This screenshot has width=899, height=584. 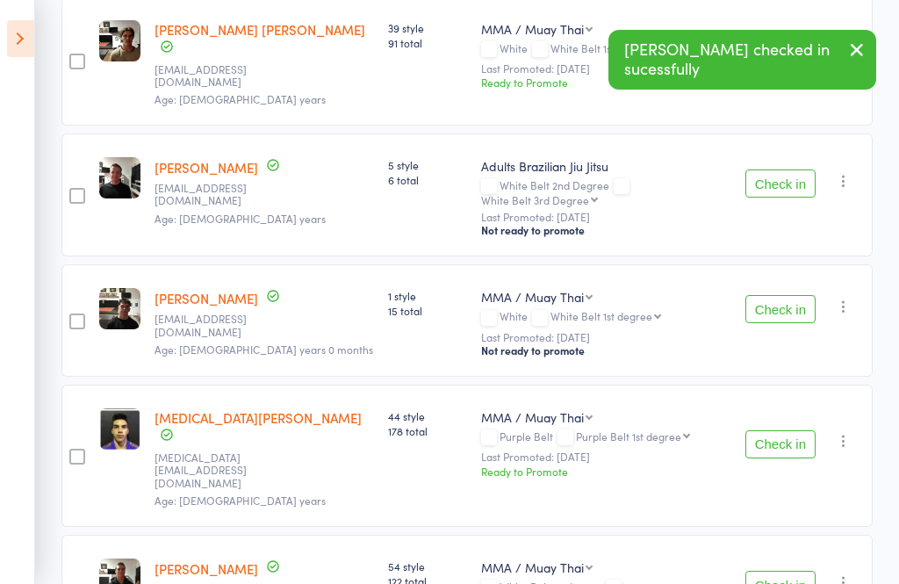 What do you see at coordinates (534, 199) in the screenshot?
I see `div: White Belt 3rd Degree` at bounding box center [534, 199].